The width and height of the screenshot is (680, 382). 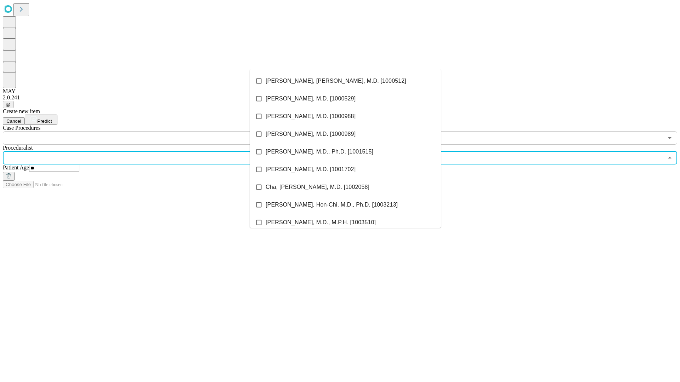 What do you see at coordinates (14, 121) in the screenshot?
I see `span: Cancel` at bounding box center [14, 121].